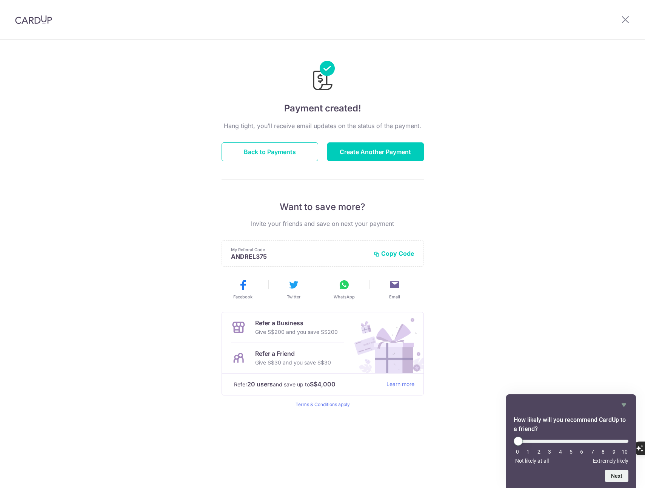 Image resolution: width=645 pixels, height=488 pixels. I want to click on h2: How likely will you recommend CardUp to a friend? Select an option from 0 to 10, with 0 being Not..., so click(571, 424).